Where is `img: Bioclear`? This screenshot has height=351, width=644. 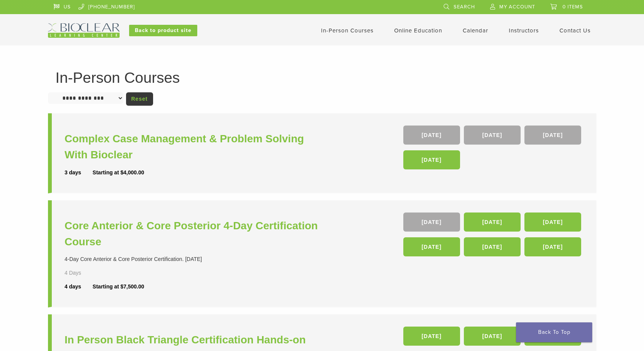 img: Bioclear is located at coordinates (84, 30).